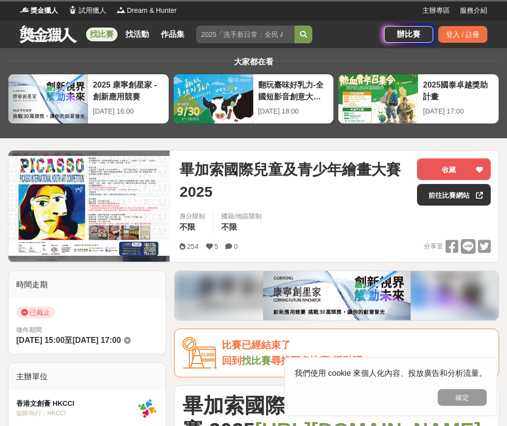 The height and width of the screenshot is (426, 507). What do you see at coordinates (173, 34) in the screenshot?
I see `a: 作品集` at bounding box center [173, 34].